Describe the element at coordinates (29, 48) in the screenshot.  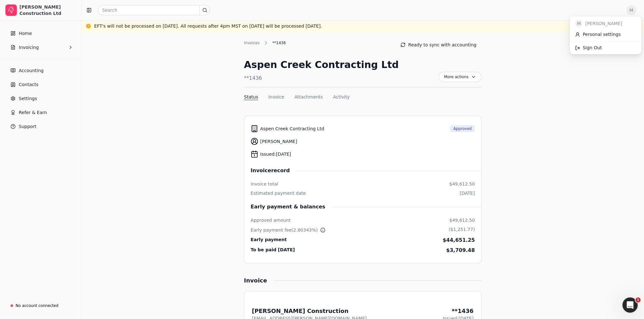
I see `span: Invoicing` at that location.